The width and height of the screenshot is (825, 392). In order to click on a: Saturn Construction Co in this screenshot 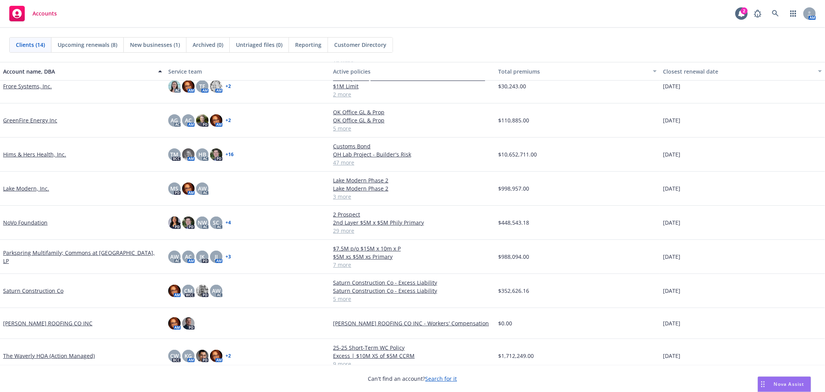, I will do `click(33, 290)`.